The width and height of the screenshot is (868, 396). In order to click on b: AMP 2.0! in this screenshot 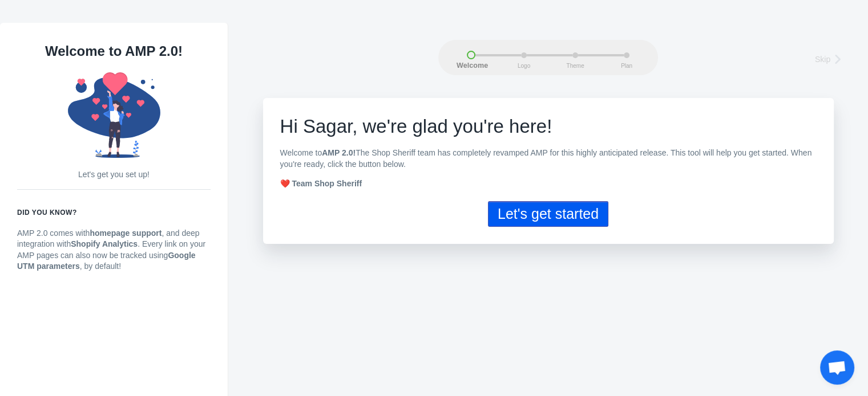, I will do `click(338, 153)`.